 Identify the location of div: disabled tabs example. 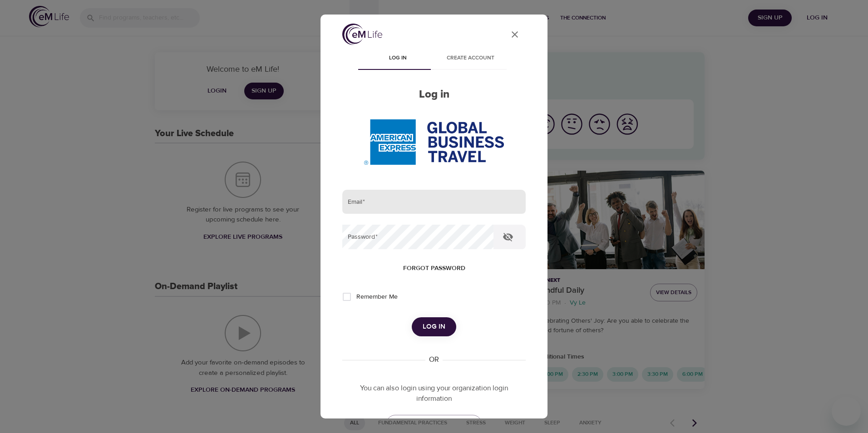
(434, 59).